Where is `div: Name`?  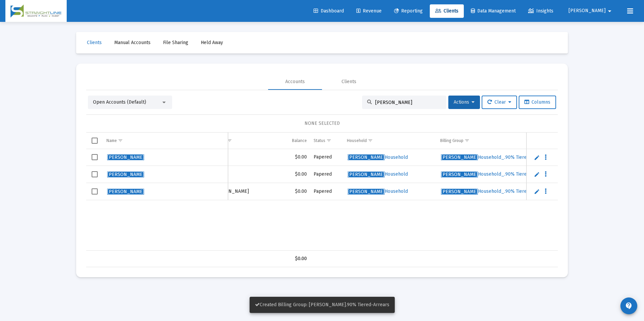 div: Name is located at coordinates (111, 141).